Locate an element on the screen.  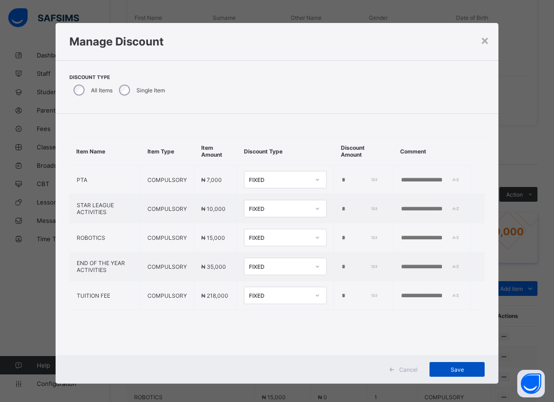
td: END OF THE YEAR ACTIVITIES is located at coordinates (105, 267).